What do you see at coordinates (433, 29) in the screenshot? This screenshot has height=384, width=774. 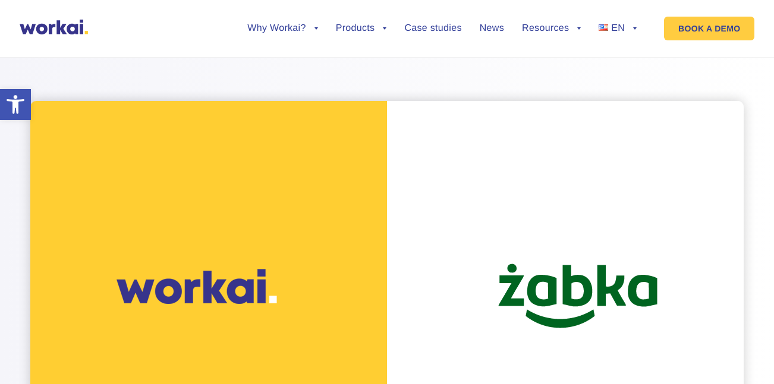 I see `a: Case studies` at bounding box center [433, 29].